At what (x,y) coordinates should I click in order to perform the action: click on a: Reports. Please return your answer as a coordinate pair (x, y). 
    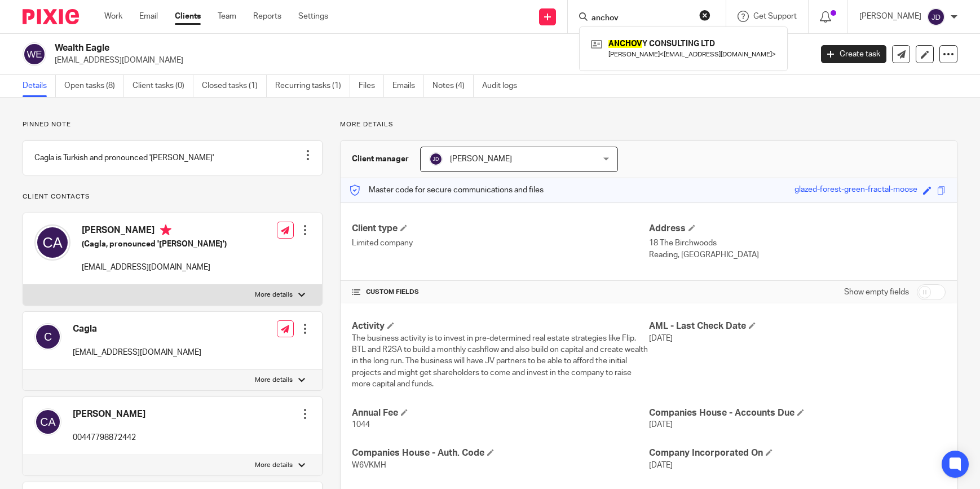
    Looking at the image, I should click on (267, 17).